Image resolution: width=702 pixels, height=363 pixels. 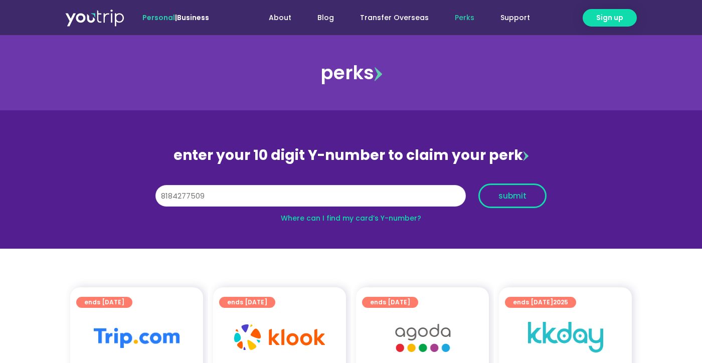 I want to click on a: Where can I find my card’s Y-number?, so click(x=351, y=218).